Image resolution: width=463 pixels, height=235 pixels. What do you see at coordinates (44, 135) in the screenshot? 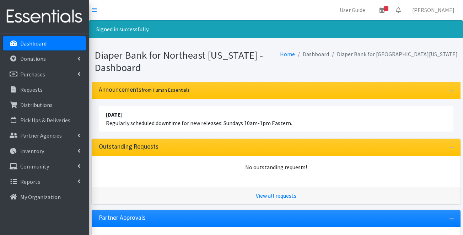
I see `a: Partner Agencies` at bounding box center [44, 135].